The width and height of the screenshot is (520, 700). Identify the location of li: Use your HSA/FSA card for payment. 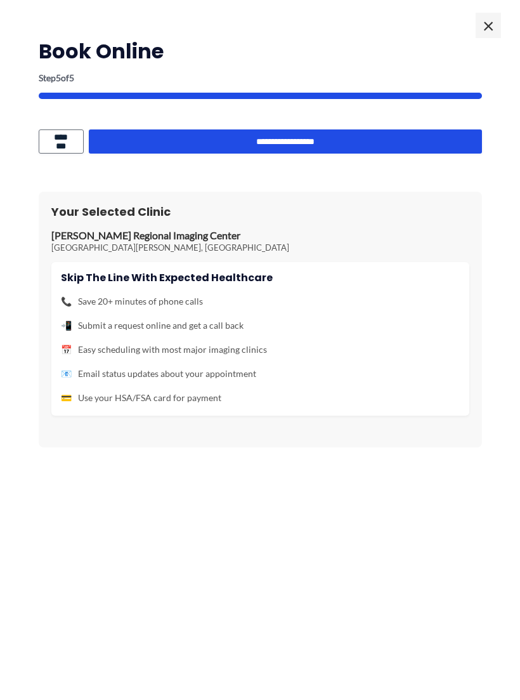
(260, 398).